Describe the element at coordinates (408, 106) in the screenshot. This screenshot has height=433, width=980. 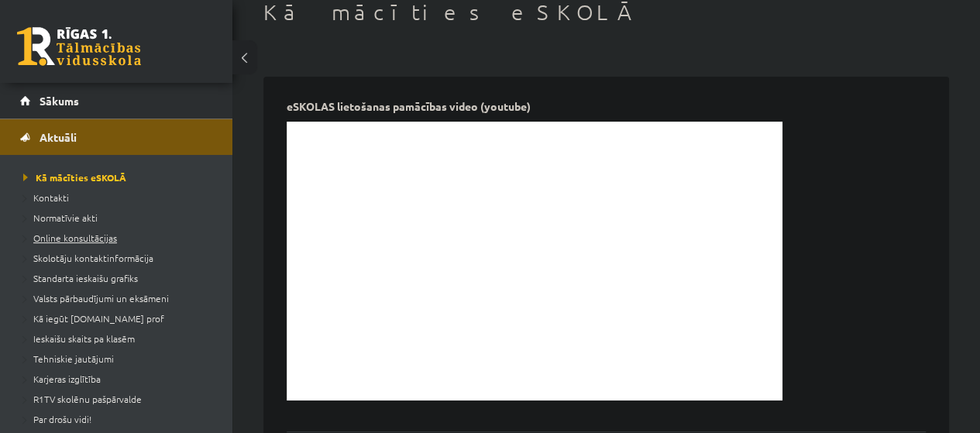
I see `p: eSKOLAS lietošanas pamācības video (youtube)` at that location.